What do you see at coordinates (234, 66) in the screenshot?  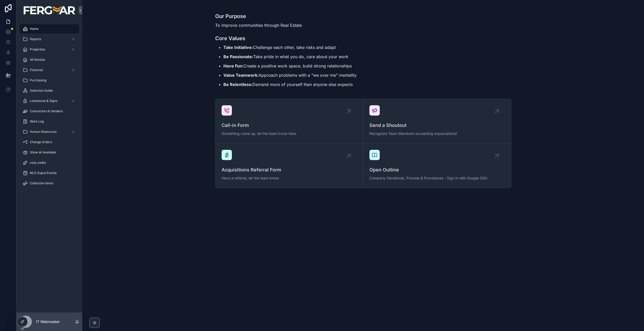 I see `strong: Have Fun:` at bounding box center [234, 66].